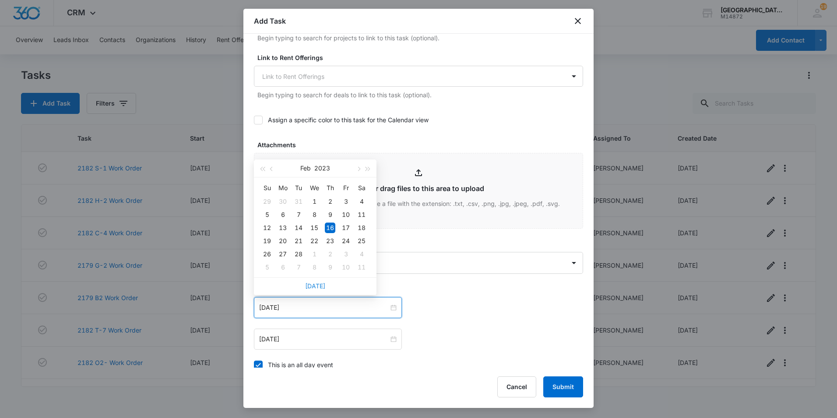 The height and width of the screenshot is (418, 837). I want to click on td: 2023-02-17, so click(346, 228).